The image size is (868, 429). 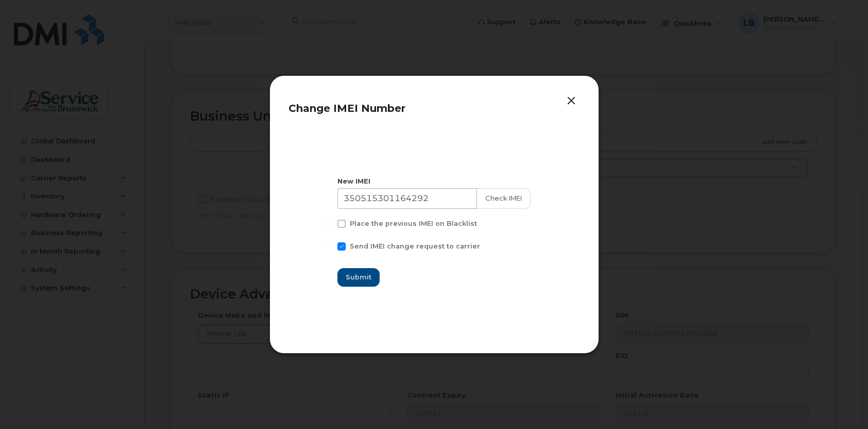 I want to click on span: Submit, so click(x=358, y=277).